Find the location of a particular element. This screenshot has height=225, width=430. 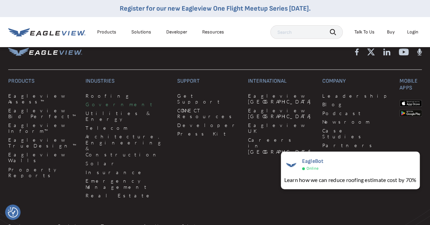

a: Eagleview UK is located at coordinates (281, 128).